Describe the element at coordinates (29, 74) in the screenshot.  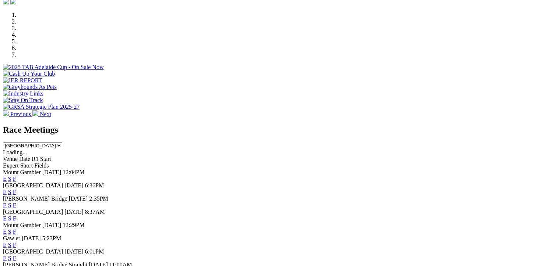
I see `img: Cash Up Your Club` at that location.